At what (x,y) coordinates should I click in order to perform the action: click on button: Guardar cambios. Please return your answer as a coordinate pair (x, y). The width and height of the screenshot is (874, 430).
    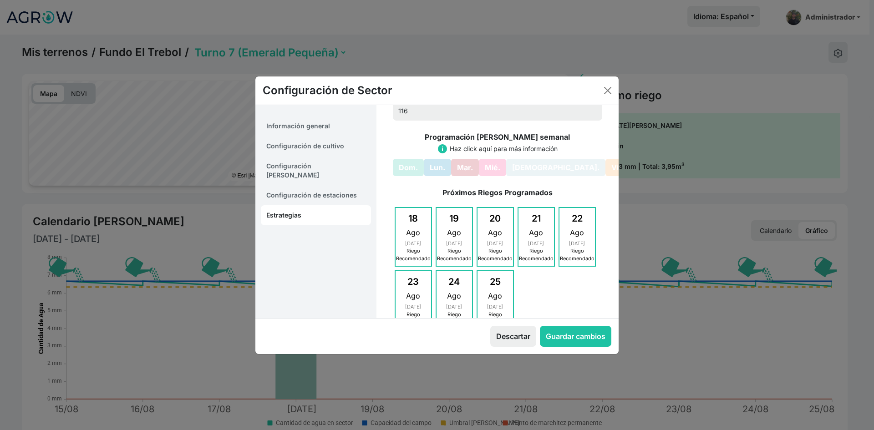
    Looking at the image, I should click on (576, 337).